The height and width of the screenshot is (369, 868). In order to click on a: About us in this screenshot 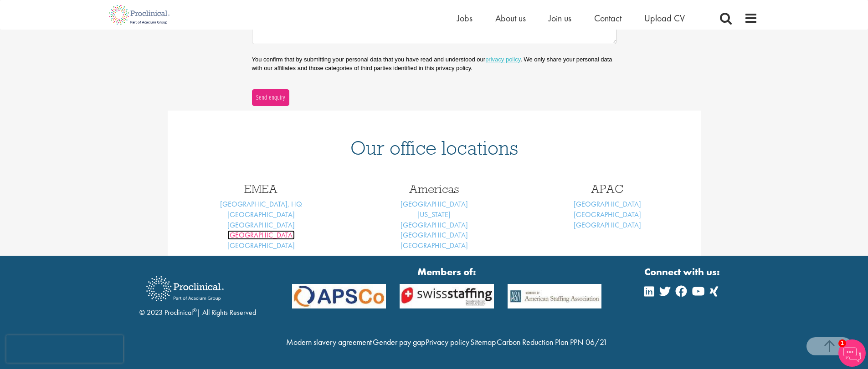, I will do `click(510, 18)`.